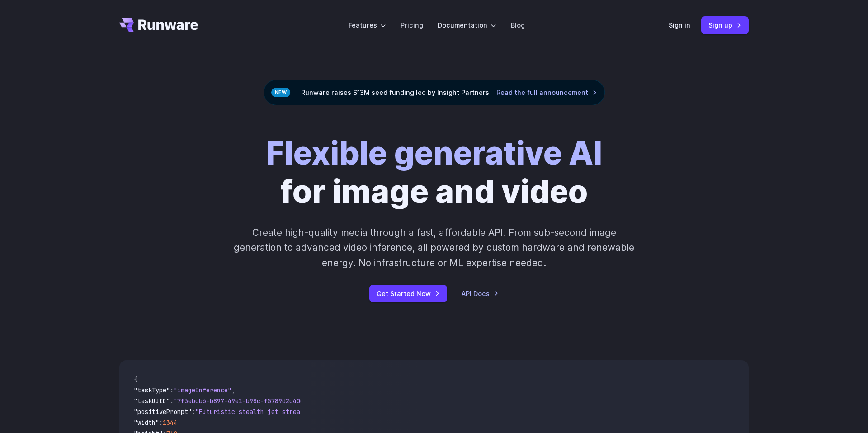 This screenshot has width=868, height=433. I want to click on span: "taskType", so click(152, 390).